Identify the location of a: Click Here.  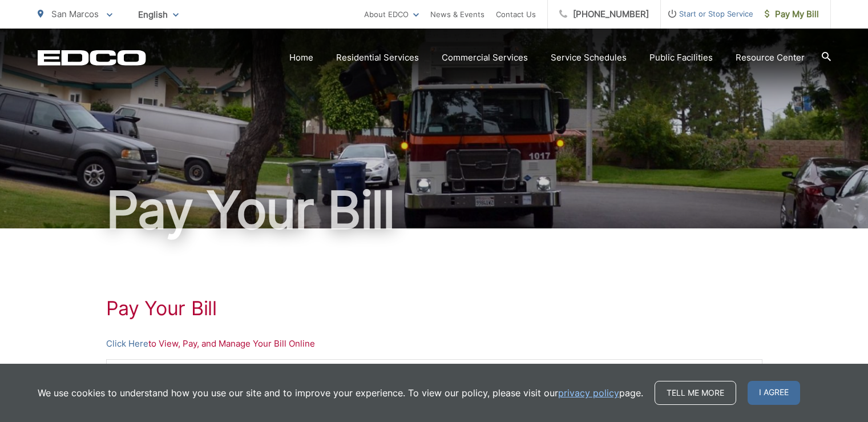
(127, 344).